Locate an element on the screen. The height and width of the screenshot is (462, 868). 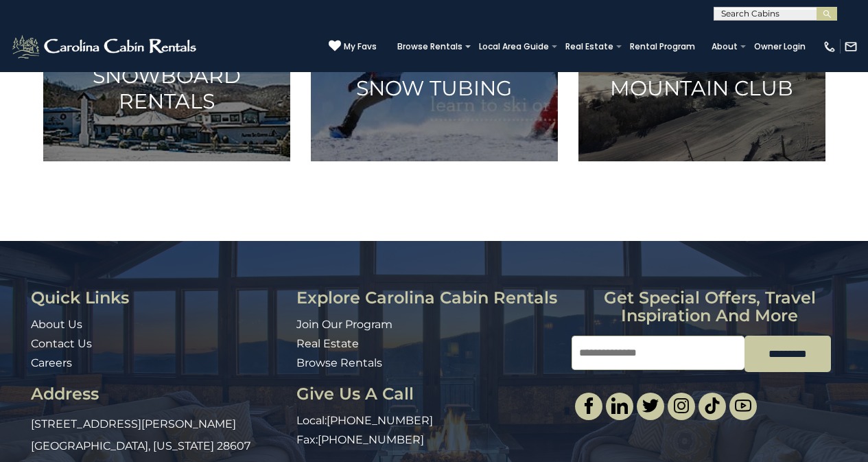
p: Fax: is located at coordinates (429, 440).